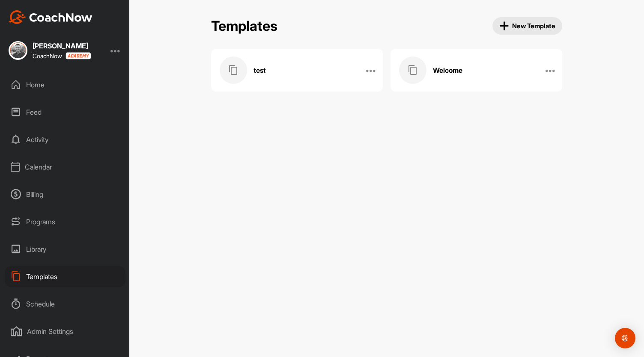 The height and width of the screenshot is (357, 644). Describe the element at coordinates (78, 56) in the screenshot. I see `img: CoachNow acadmey` at that location.